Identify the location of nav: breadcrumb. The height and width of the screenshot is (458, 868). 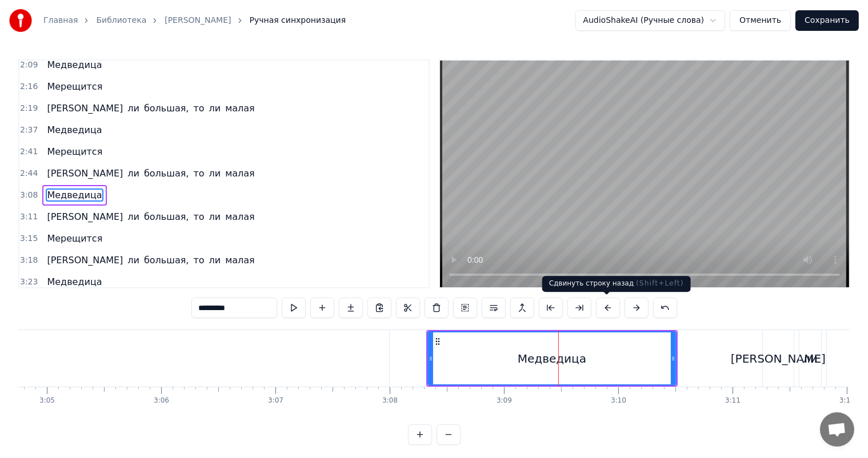
(195, 21).